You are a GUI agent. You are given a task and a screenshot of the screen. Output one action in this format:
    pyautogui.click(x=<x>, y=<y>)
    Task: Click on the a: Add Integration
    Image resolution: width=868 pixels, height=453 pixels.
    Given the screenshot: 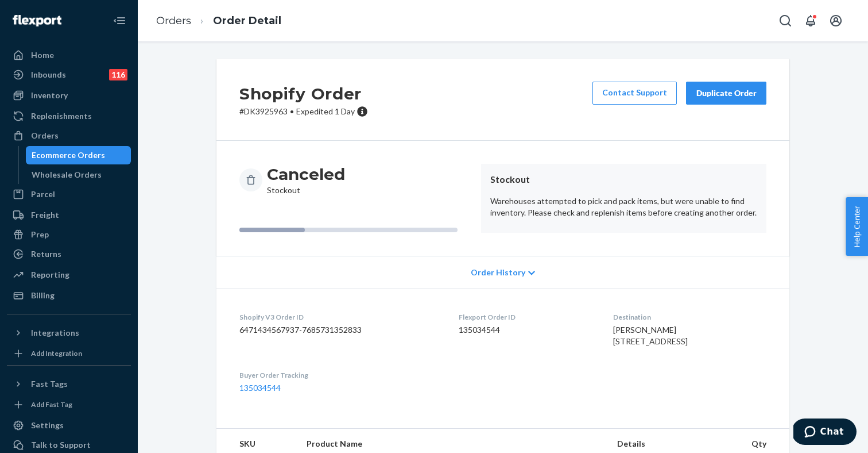 What is the action you would take?
    pyautogui.click(x=69, y=354)
    